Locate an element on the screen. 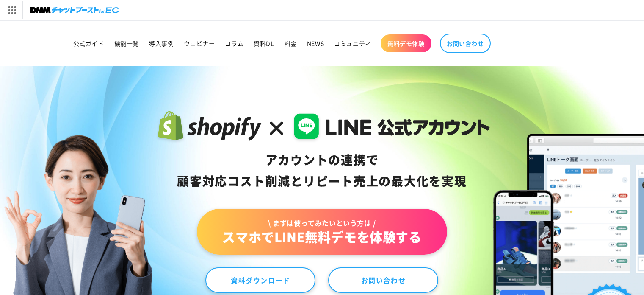 This screenshot has width=644, height=295. a: コミュニティ is located at coordinates (353, 43).